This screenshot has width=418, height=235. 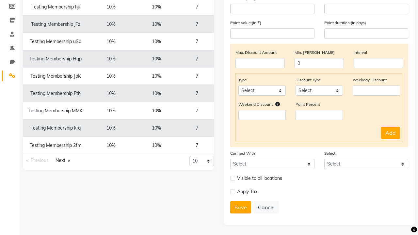 What do you see at coordinates (256, 105) in the screenshot?
I see `label: Weekend Discount` at bounding box center [256, 105].